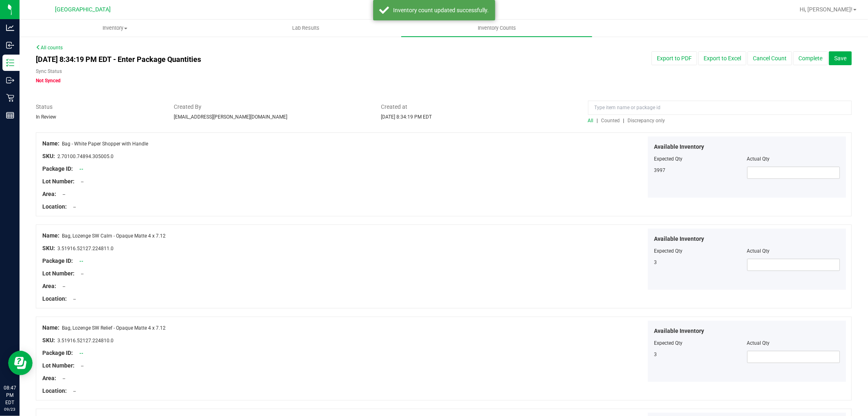 Image resolution: width=868 pixels, height=416 pixels. What do you see at coordinates (115, 28) in the screenshot?
I see `a: Inventory` at bounding box center [115, 28].